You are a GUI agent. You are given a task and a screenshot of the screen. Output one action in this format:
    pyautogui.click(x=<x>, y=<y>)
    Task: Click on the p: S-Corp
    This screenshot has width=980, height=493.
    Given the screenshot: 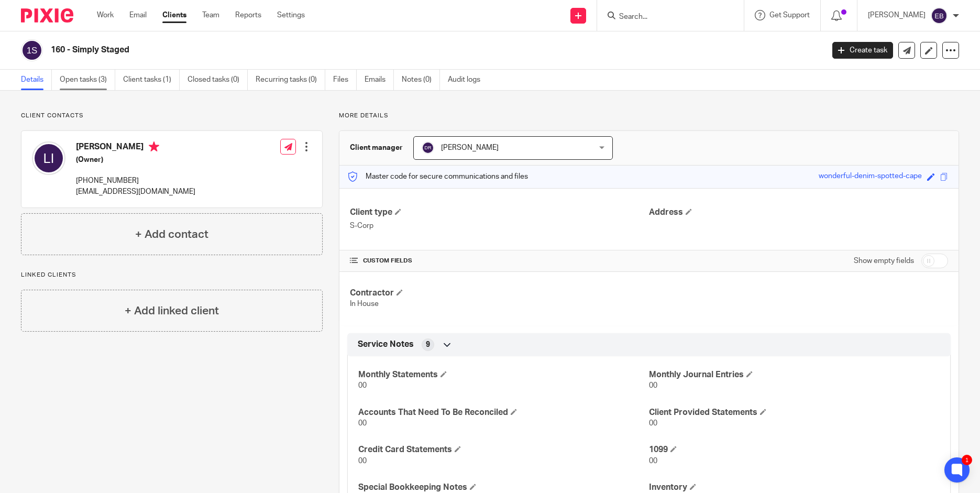 What is the action you would take?
    pyautogui.click(x=499, y=226)
    